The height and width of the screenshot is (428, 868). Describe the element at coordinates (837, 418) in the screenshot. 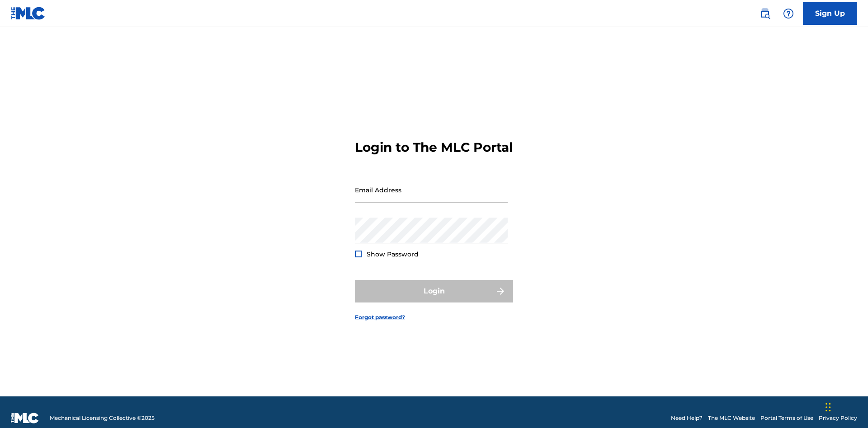

I see `a: Privacy Policy` at that location.